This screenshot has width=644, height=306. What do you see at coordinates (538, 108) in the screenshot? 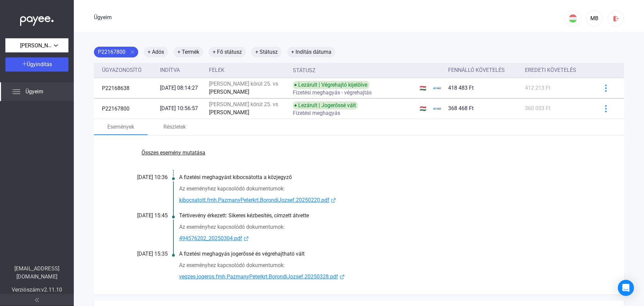
I see `font: 360 053 Ft` at bounding box center [538, 108].